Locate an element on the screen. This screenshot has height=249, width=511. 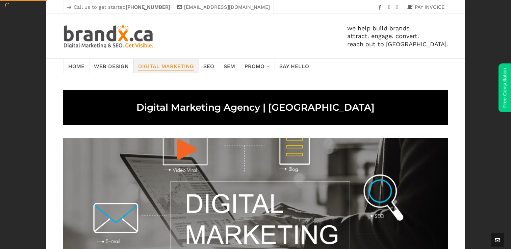
span: Promo is located at coordinates (254, 66).